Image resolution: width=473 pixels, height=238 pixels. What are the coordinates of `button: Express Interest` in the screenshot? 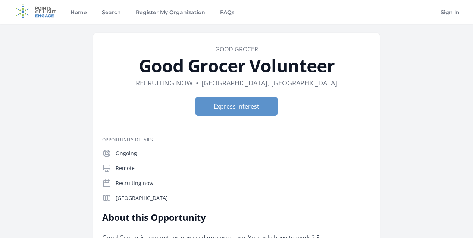 It's located at (236, 106).